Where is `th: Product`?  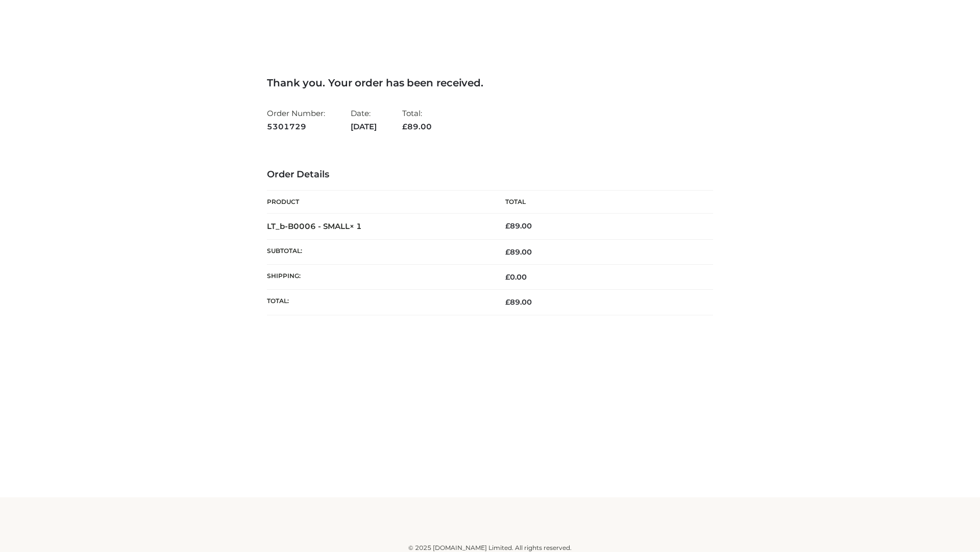
th: Product is located at coordinates (378, 202).